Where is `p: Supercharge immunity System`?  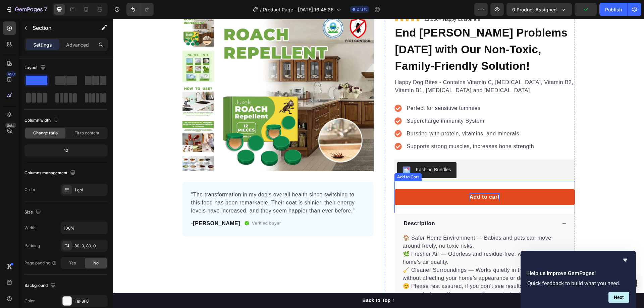 p: Supercharge immunity System is located at coordinates (357, 102).